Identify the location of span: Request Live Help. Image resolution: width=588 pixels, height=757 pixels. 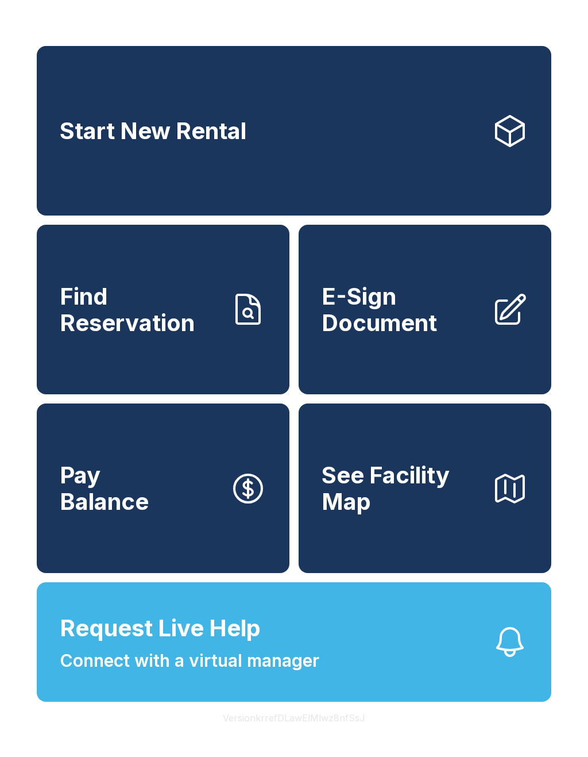
(160, 628).